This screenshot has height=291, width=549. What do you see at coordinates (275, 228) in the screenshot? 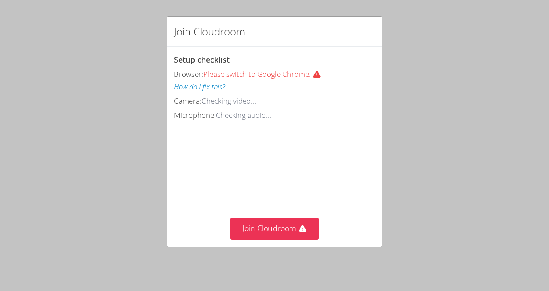
I see `button: Join Cloudroom` at bounding box center [275, 228].